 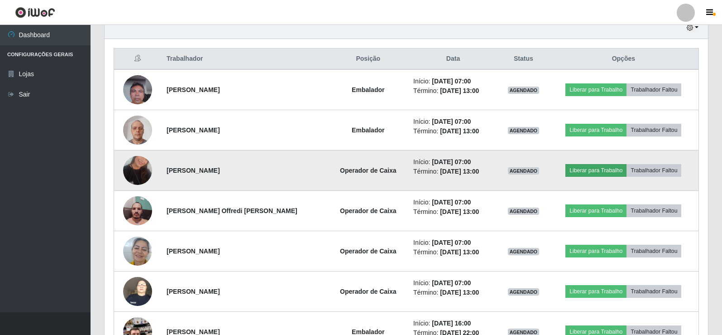 What do you see at coordinates (138, 170) in the screenshot?
I see `img: 1730602646133.jpeg` at bounding box center [138, 170].